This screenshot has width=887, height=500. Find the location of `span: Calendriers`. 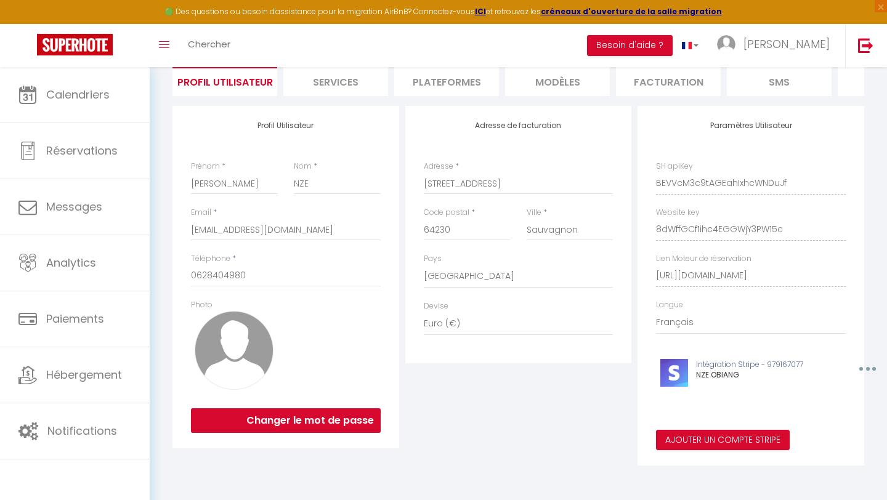

span: Calendriers is located at coordinates (78, 94).